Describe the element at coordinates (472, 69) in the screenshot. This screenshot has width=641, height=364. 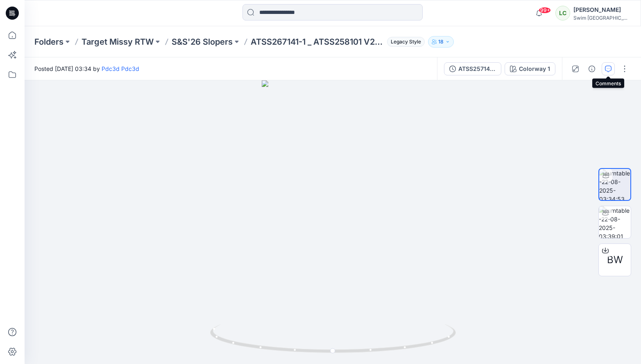
I see `button: ATSS257141J_ATSS258101 V2 GC EDIT07` at that location.